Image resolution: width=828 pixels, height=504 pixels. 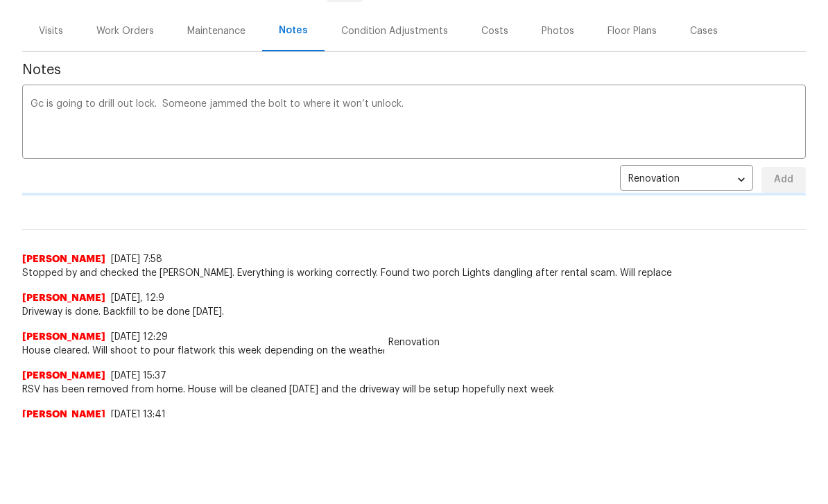 I want to click on div: Photos, so click(x=557, y=32).